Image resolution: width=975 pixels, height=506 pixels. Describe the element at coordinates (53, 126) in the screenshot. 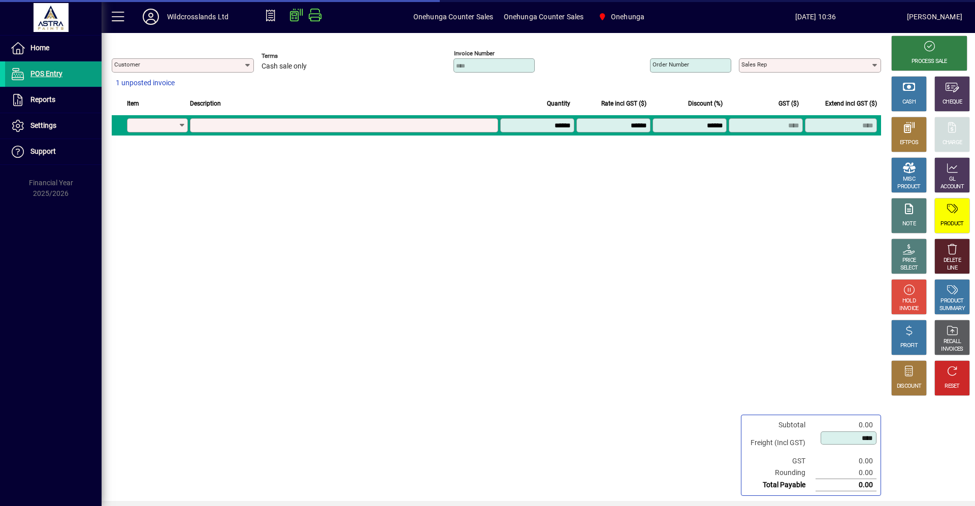

I see `a: Settings` at that location.